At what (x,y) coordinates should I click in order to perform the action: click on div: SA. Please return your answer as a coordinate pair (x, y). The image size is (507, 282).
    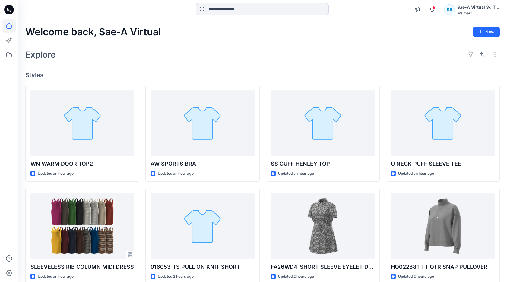
    Looking at the image, I should click on (449, 10).